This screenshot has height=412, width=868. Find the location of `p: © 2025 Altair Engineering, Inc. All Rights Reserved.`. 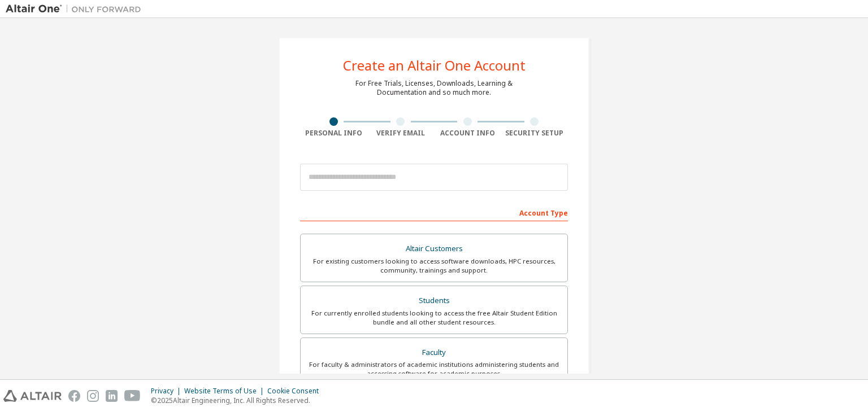

p: © 2025 Altair Engineering, Inc. All Rights Reserved. is located at coordinates (238, 400).